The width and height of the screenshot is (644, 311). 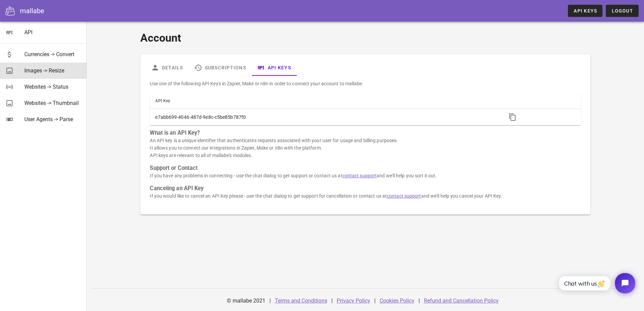 What do you see at coordinates (586, 11) in the screenshot?
I see `span: API Keys` at bounding box center [586, 11].